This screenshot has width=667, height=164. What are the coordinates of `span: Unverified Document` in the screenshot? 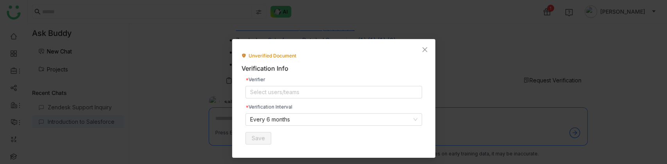 It's located at (272, 56).